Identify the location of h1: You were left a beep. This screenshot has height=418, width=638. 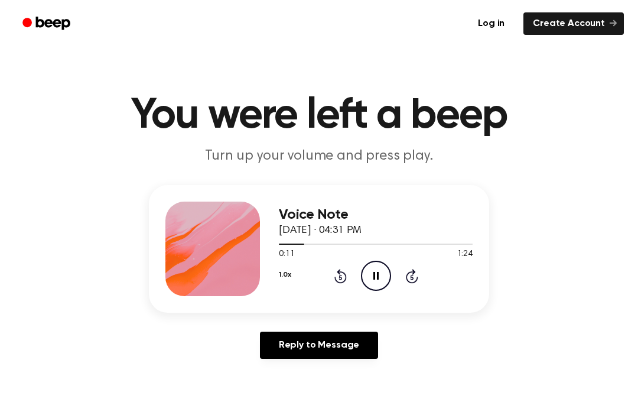
(319, 116).